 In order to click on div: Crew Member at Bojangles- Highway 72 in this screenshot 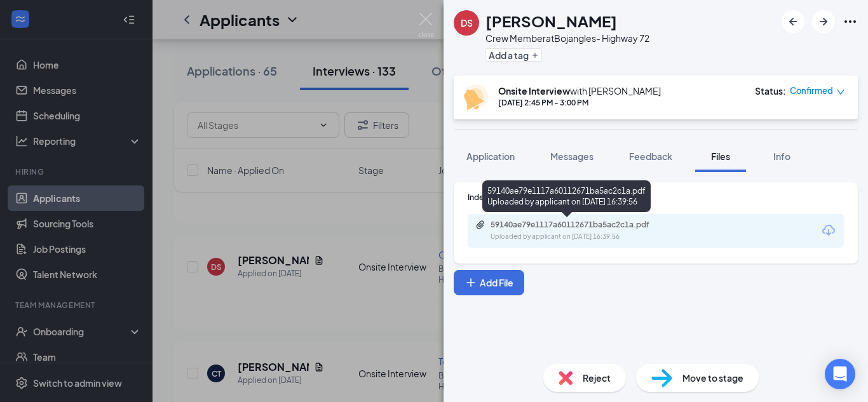, I will do `click(568, 38)`.